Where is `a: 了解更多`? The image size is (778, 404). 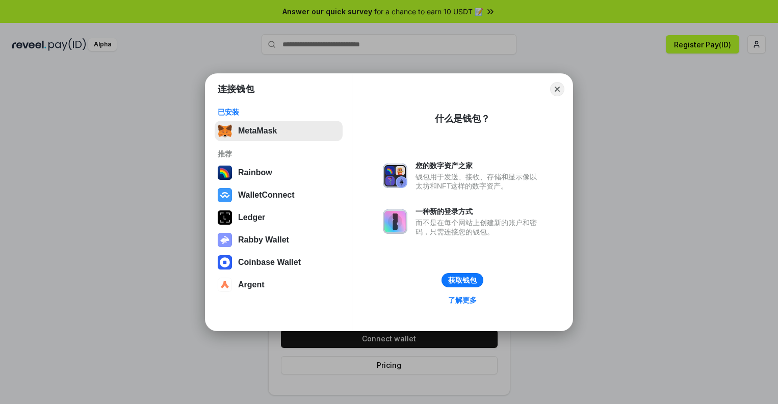
a: 了解更多 is located at coordinates (462, 300).